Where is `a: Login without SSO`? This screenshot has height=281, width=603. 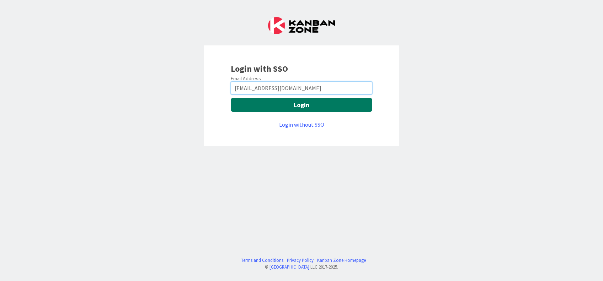
a: Login without SSO is located at coordinates (301, 125).